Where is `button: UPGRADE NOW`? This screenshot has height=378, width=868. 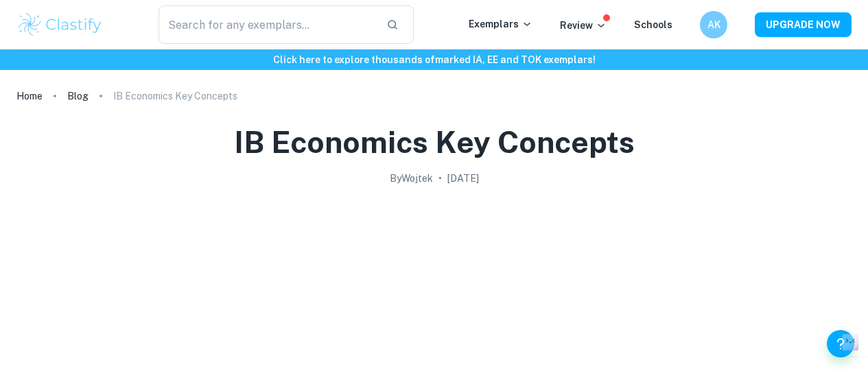
button: UPGRADE NOW is located at coordinates (804, 24).